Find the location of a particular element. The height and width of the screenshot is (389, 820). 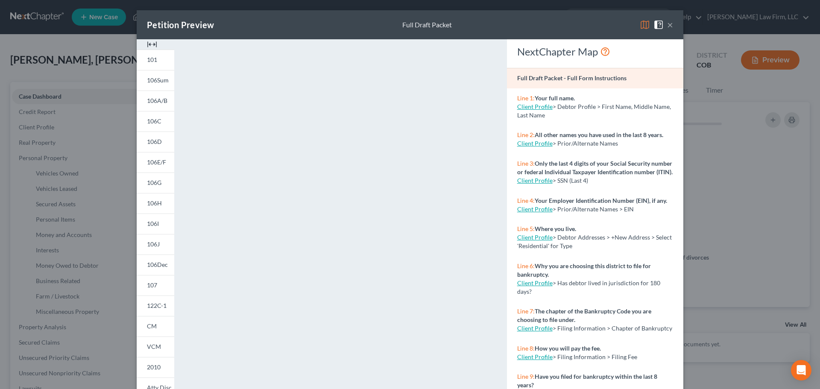

span: 101 is located at coordinates (152, 59).